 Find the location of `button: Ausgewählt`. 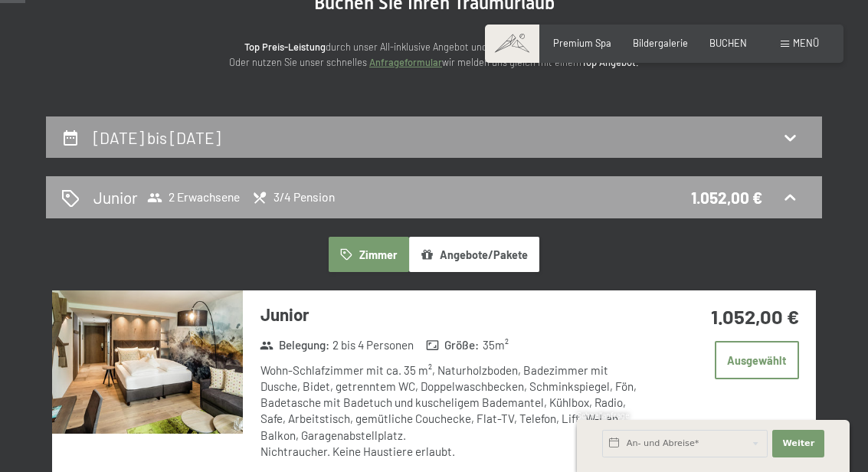

button: Ausgewählt is located at coordinates (757, 360).